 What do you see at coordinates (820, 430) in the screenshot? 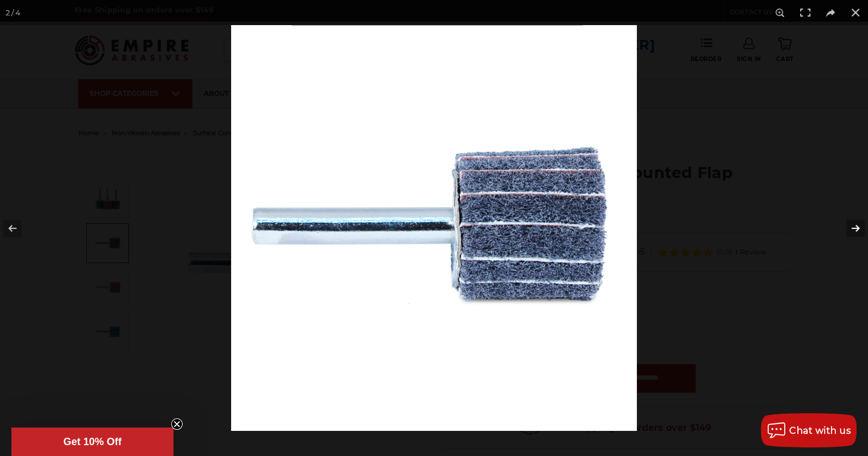
I see `span: Chat with us` at bounding box center [820, 430].